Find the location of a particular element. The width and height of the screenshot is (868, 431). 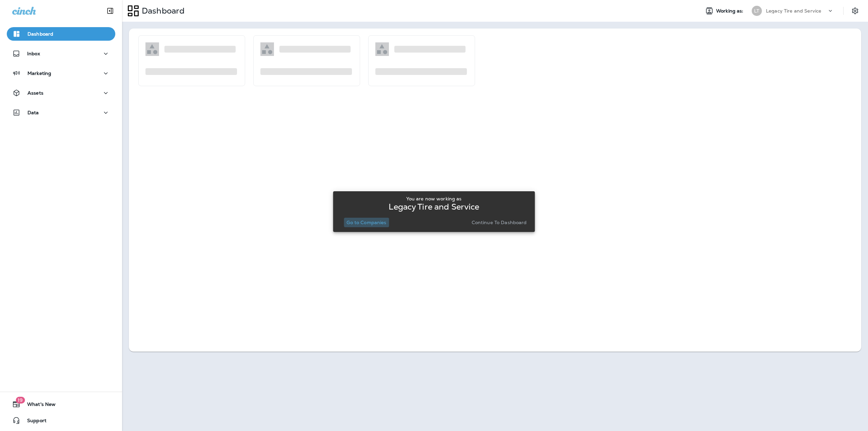

span: What's New is located at coordinates (38, 406).